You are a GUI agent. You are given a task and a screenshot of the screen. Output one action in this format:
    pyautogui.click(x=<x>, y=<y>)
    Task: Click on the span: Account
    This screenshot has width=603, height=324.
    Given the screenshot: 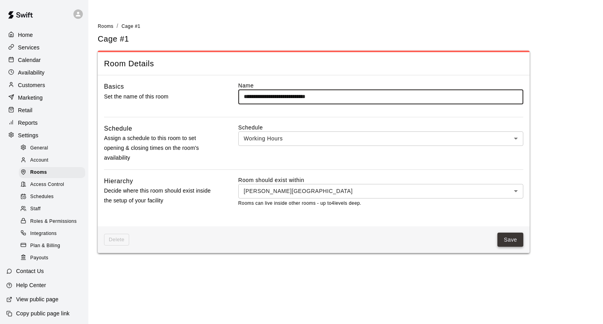 What is the action you would take?
    pyautogui.click(x=39, y=160)
    